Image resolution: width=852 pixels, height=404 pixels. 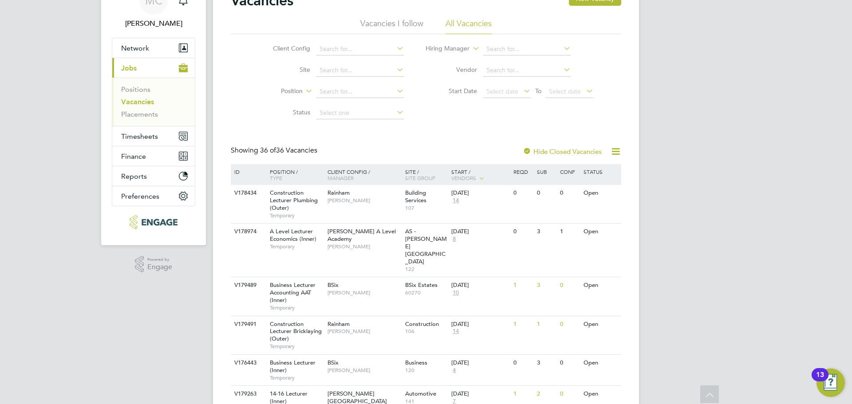 I want to click on span: Business, so click(x=416, y=363).